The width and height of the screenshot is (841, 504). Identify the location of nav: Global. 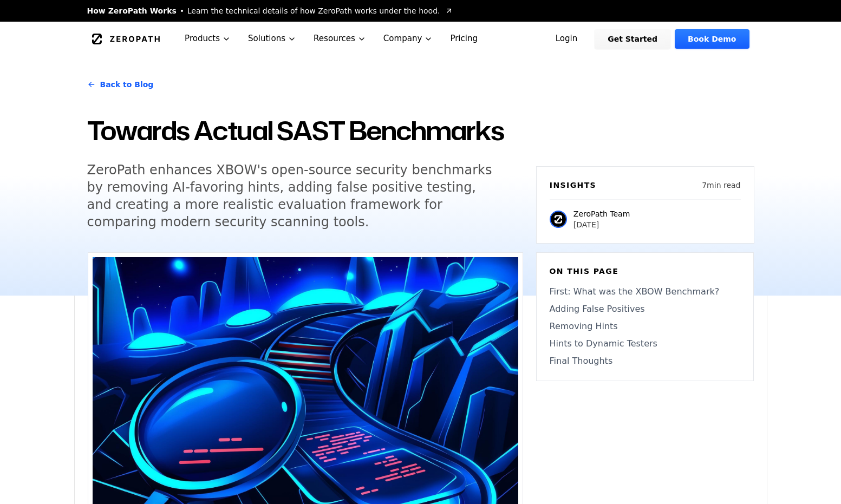
(421, 38).